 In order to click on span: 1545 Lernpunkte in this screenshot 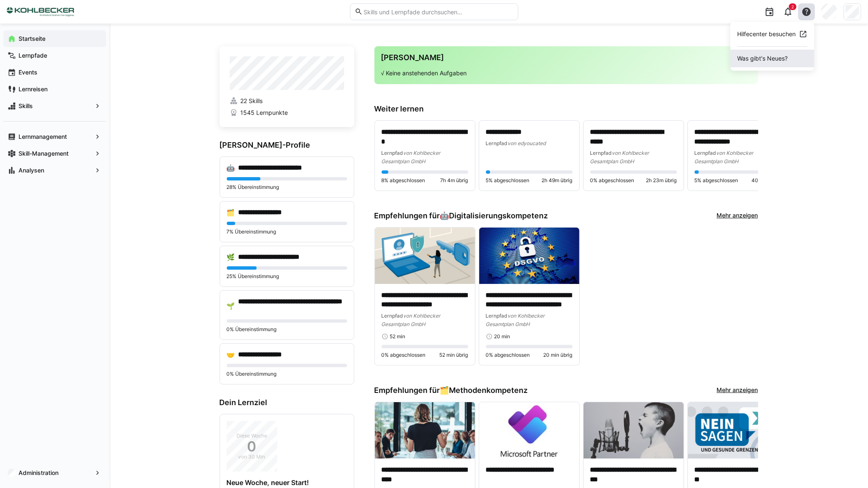, I will do `click(264, 113)`.